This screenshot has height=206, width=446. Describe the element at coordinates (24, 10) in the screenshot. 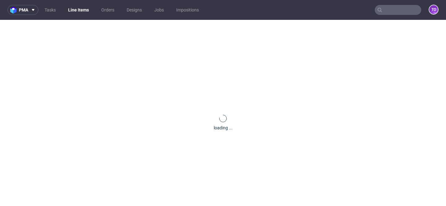

I see `span: pma` at that location.